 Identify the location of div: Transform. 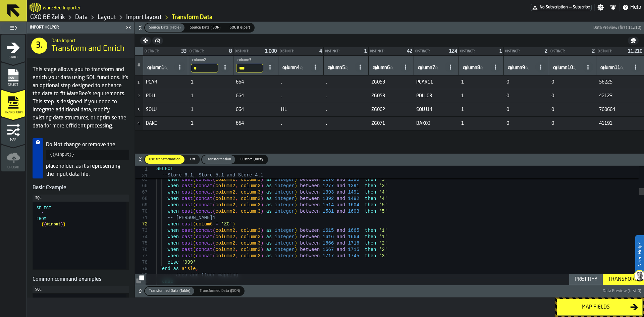
(623, 280).